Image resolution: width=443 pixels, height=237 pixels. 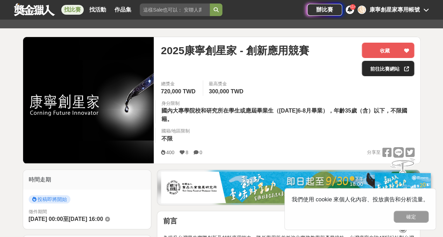 What do you see at coordinates (388, 50) in the screenshot?
I see `button: 收藏` at bounding box center [388, 50].